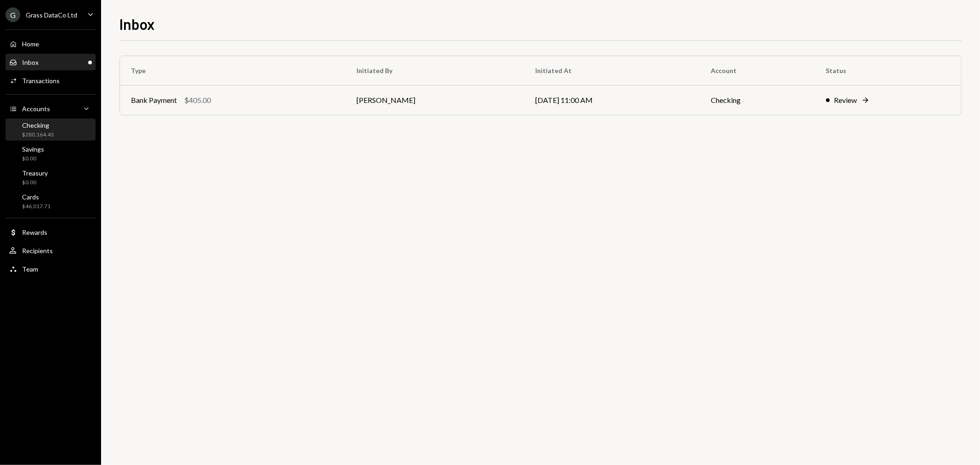 The height and width of the screenshot is (465, 980). Describe the element at coordinates (34, 232) in the screenshot. I see `div: Rewards` at that location.